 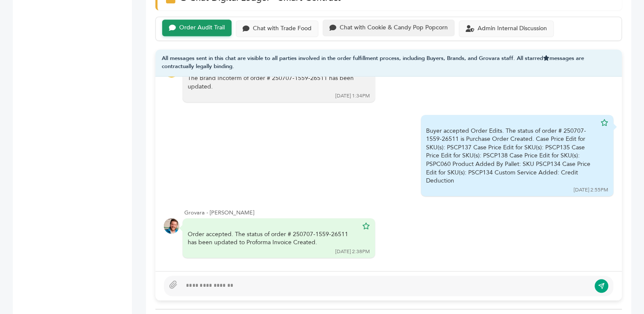 What do you see at coordinates (201, 28) in the screenshot?
I see `div: Order Audit Trail` at bounding box center [201, 28].